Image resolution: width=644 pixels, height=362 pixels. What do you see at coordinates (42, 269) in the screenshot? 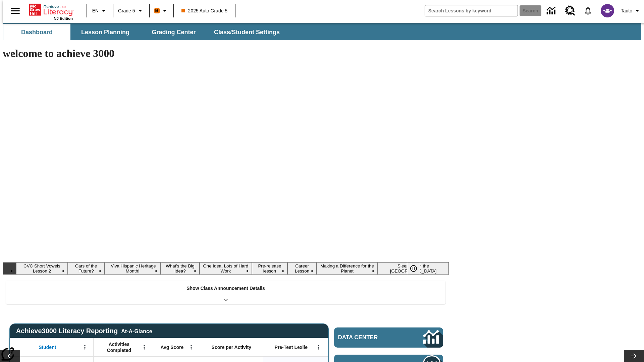
I see `button: Slide 1 CVC Short Vowels Lesson 2` at bounding box center [42, 269].